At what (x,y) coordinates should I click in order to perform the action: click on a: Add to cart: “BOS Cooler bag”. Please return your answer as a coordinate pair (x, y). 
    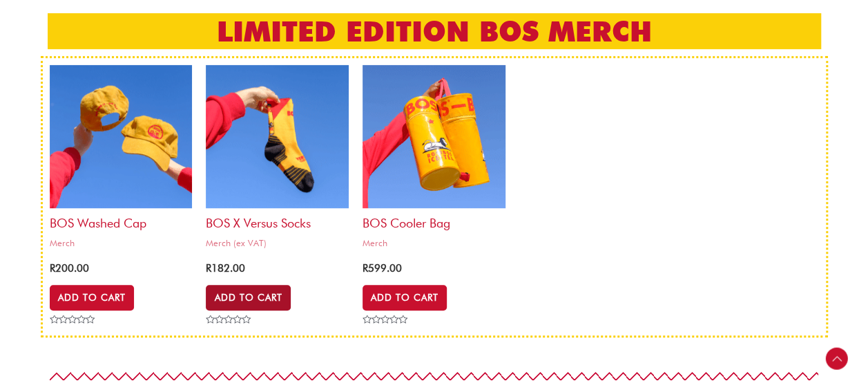
    Looking at the image, I should click on (405, 297).